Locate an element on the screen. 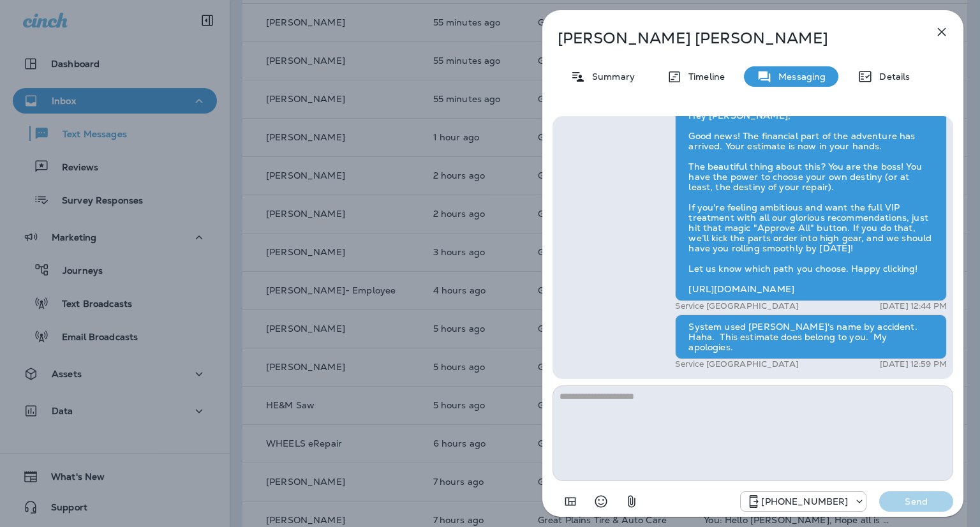 This screenshot has height=527, width=980. p: Messaging is located at coordinates (799, 77).